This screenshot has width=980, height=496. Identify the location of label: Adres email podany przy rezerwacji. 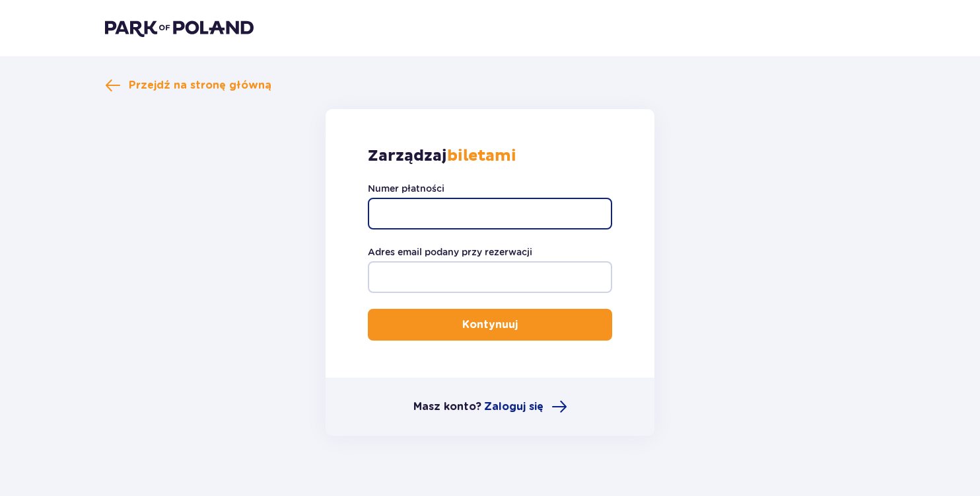
(450, 252).